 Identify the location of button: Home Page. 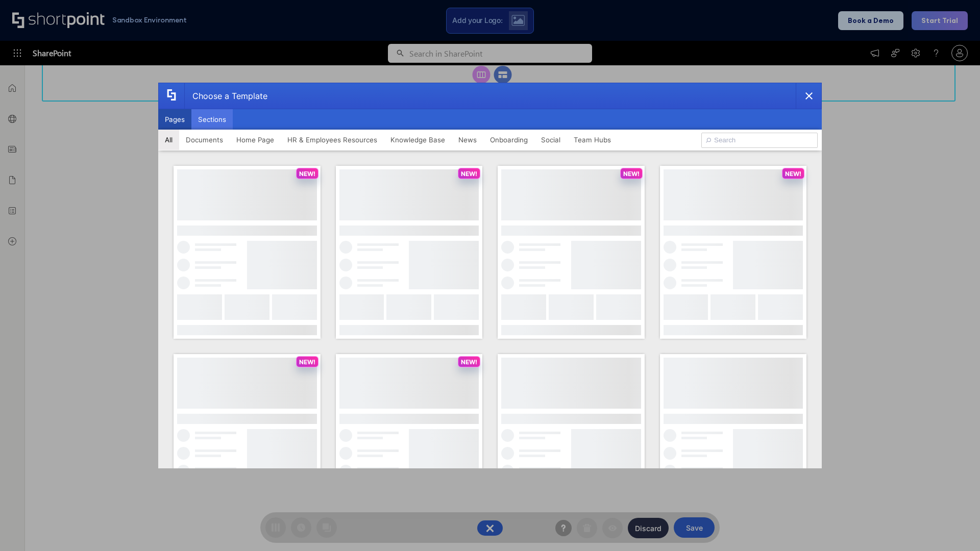
(255, 140).